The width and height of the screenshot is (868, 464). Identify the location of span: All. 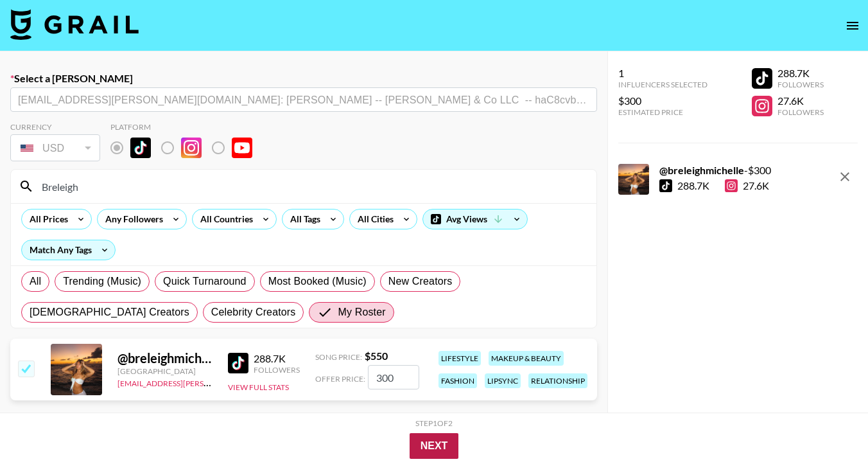
(36, 281).